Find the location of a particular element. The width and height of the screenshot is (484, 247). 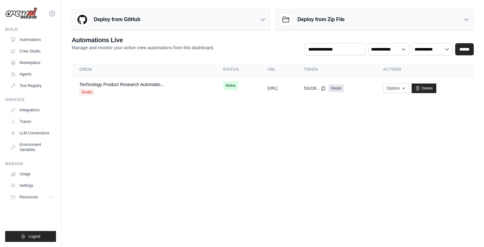

div: Operate is located at coordinates (30, 100).